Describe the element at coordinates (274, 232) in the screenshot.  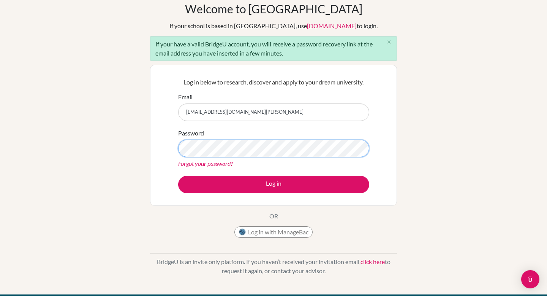
I see `button: Log in with ManageBac` at that location.